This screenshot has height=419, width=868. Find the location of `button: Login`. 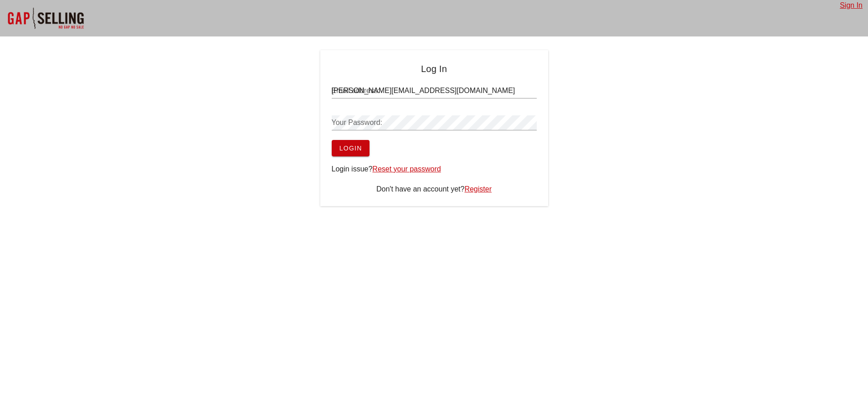

button: Login is located at coordinates (350, 148).